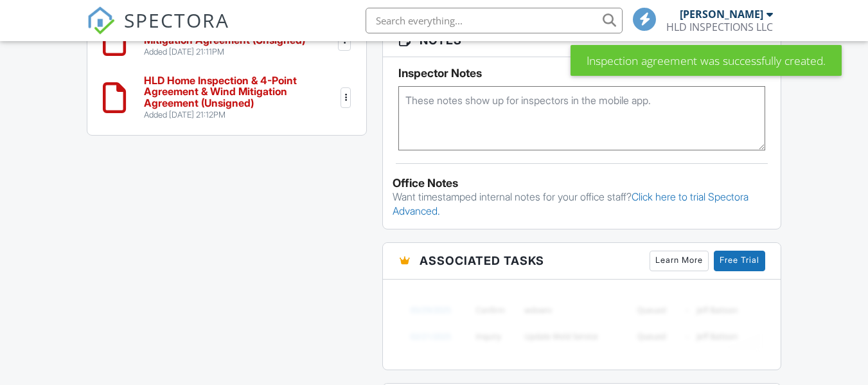 This screenshot has width=868, height=385. I want to click on a: SPECTORA, so click(158, 31).